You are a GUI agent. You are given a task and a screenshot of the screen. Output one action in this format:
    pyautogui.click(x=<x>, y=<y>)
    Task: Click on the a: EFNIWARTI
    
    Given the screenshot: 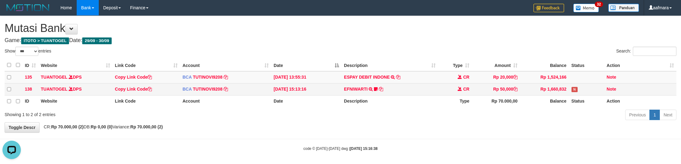 What is the action you would take?
    pyautogui.click(x=356, y=89)
    